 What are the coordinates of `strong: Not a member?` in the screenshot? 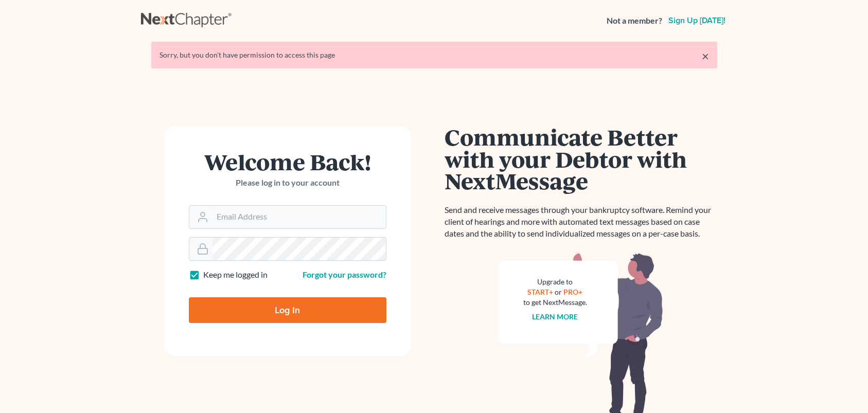 It's located at (634, 21).